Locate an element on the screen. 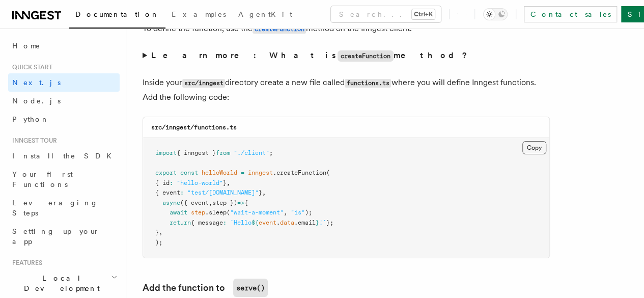  span: inngest is located at coordinates (260, 173).